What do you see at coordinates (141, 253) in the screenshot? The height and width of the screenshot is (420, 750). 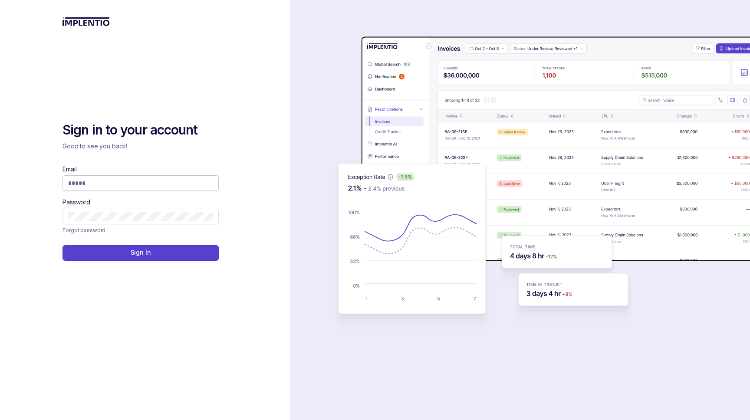 I see `button: Sign In` at bounding box center [141, 253].